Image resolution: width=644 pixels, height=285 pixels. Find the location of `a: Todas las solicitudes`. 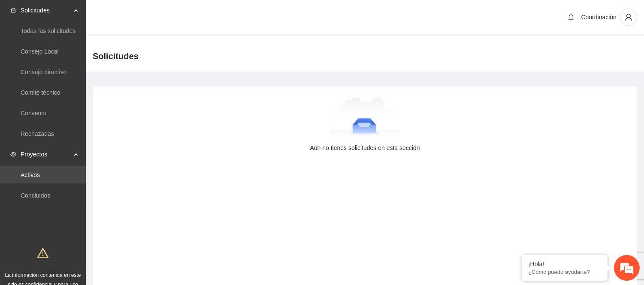

a: Todas las solicitudes is located at coordinates (48, 31).